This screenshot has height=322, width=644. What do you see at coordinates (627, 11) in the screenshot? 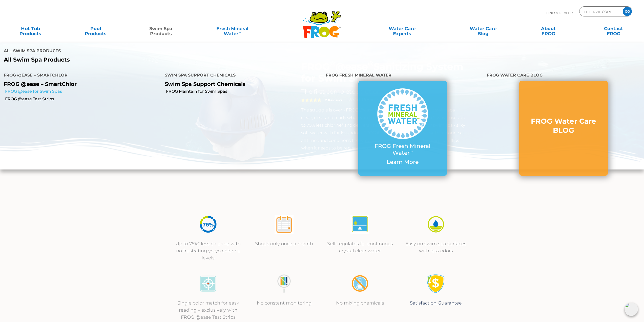
I see `input: GO` at bounding box center [627, 11].